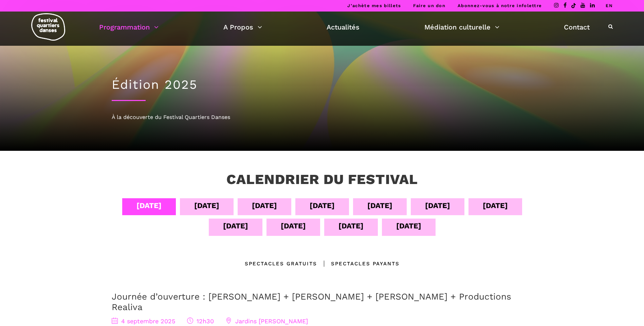 The image size is (644, 326). I want to click on div: Spectacles Payants, so click(358, 264).